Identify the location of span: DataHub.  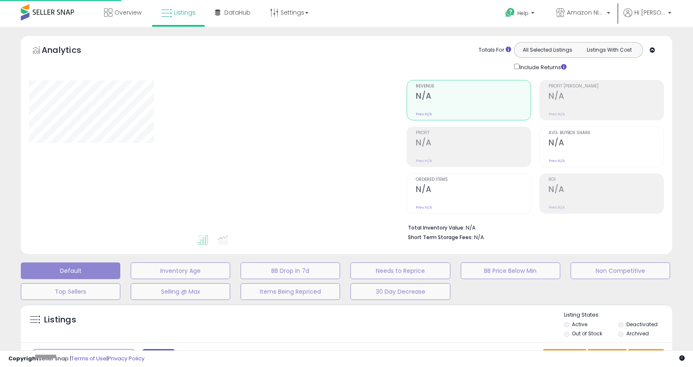
(237, 12).